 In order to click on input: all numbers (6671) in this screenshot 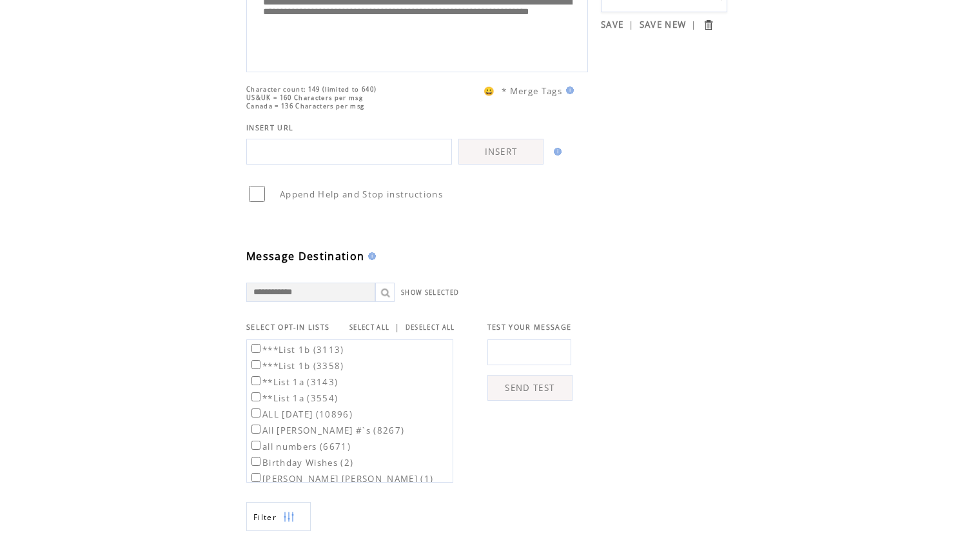, I will do `click(256, 445)`.